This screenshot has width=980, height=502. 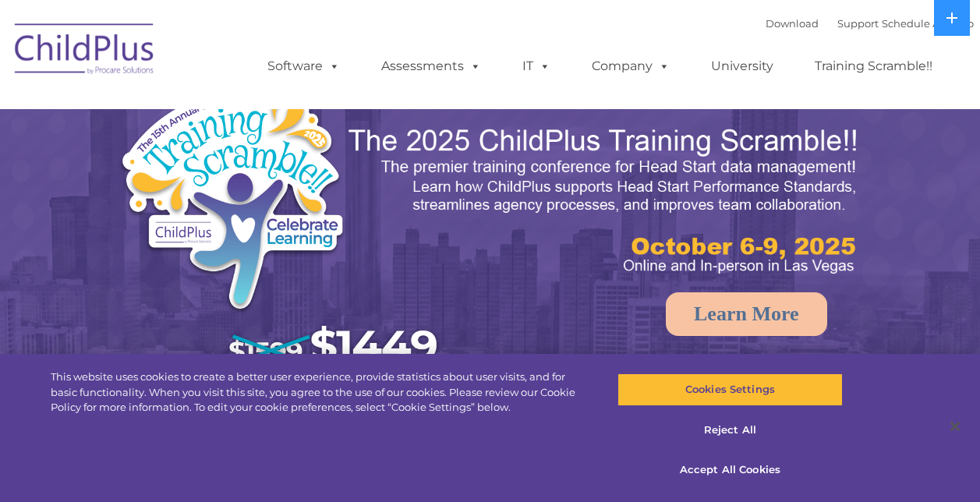 I want to click on a: Support, so click(x=857, y=23).